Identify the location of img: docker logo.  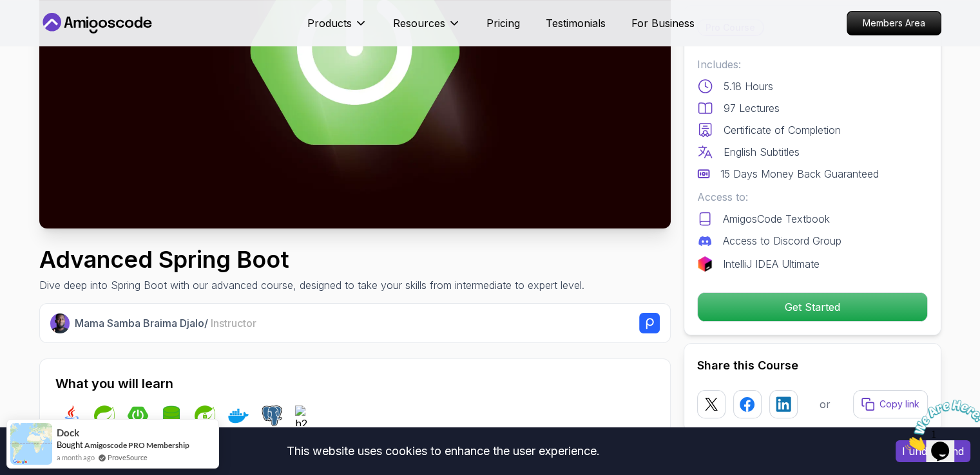
(238, 416).